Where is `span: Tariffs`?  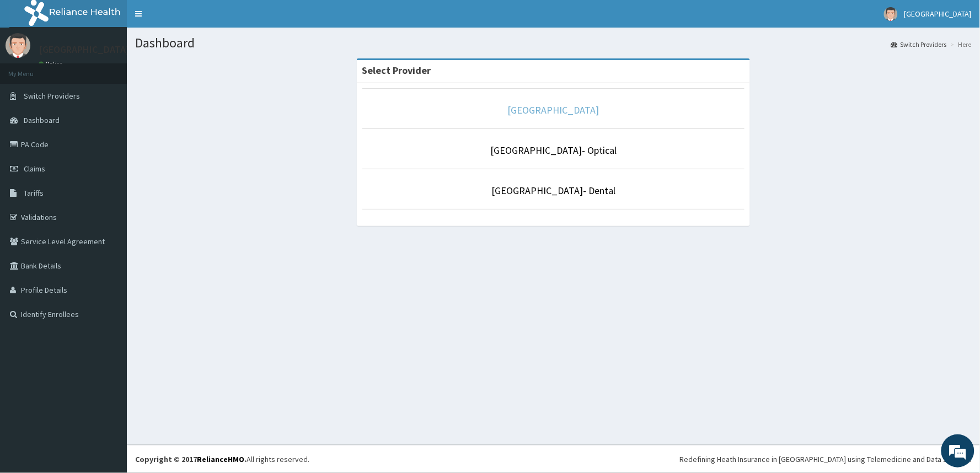
span: Tariffs is located at coordinates (33, 193).